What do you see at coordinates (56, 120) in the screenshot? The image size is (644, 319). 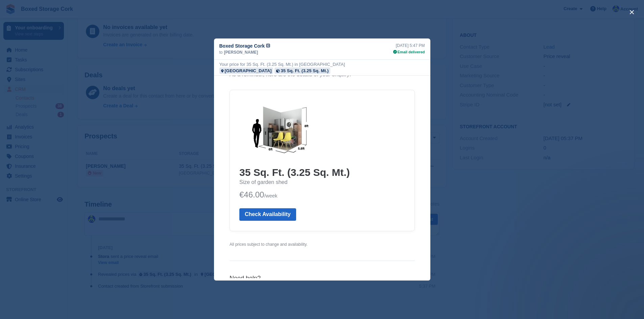 I see `span: /week` at bounding box center [56, 120].